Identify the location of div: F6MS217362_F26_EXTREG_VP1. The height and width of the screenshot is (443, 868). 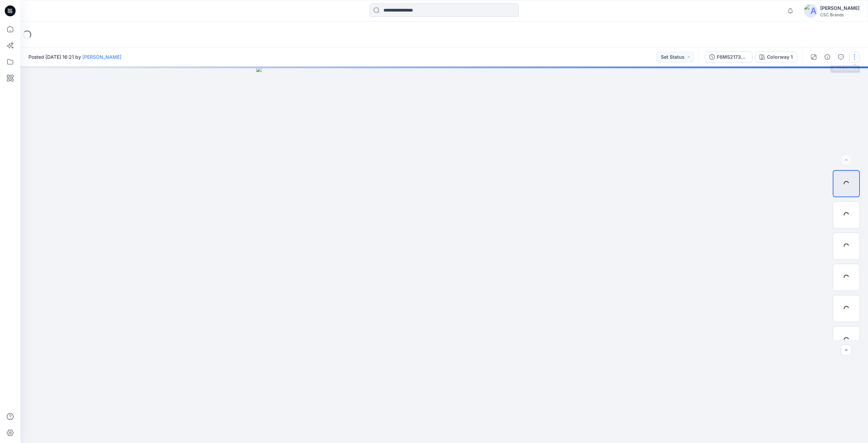
(732, 57).